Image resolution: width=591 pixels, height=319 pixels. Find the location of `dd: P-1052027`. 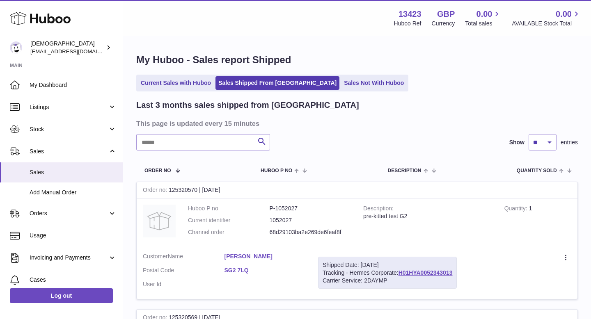

dd: P-1052027 is located at coordinates (310, 208).